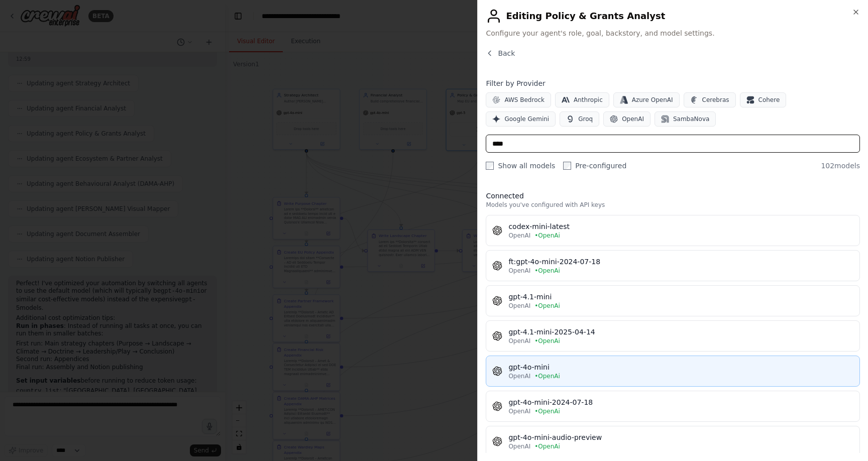 The width and height of the screenshot is (868, 461). Describe the element at coordinates (526, 119) in the screenshot. I see `span: Google Gemini` at that location.